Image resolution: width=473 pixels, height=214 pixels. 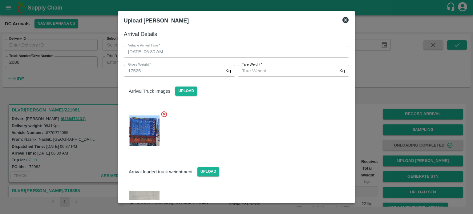 What do you see at coordinates (144, 131) in the screenshot?
I see `img: https://app.vegrow.in/rails/active_storage/blobs/redirect/eyJfcmFpbHMiOnsiZGF0YSI6MzAxNDU4MCwicHV...` at bounding box center [144, 131].